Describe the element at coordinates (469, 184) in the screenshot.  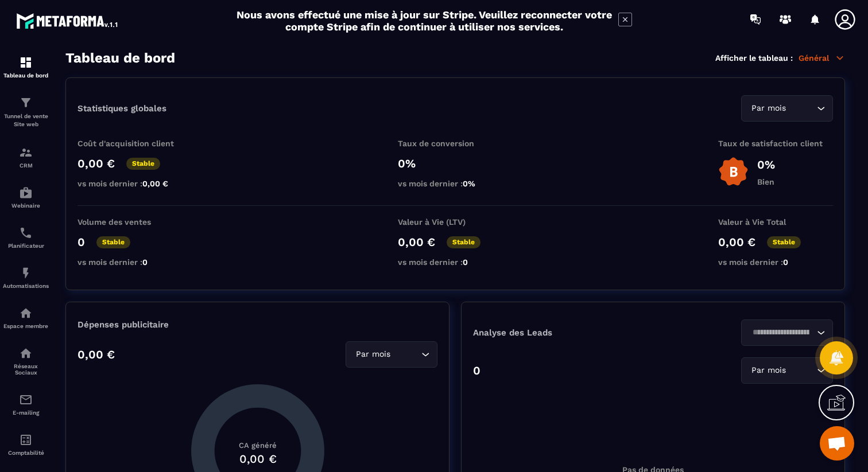
I see `span: 0%` at that location.